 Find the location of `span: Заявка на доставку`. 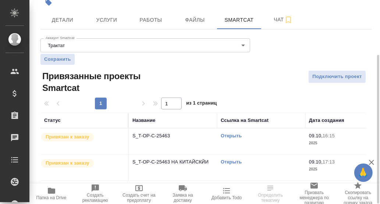

span: Заявка на доставку is located at coordinates (182, 197).